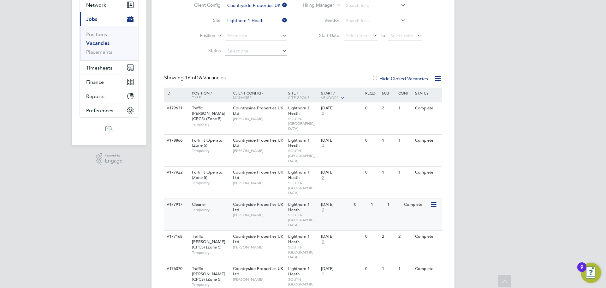 Image resolution: width=606 pixels, height=288 pixels. What do you see at coordinates (109, 68) in the screenshot?
I see `button: Timesheets` at bounding box center [109, 68].